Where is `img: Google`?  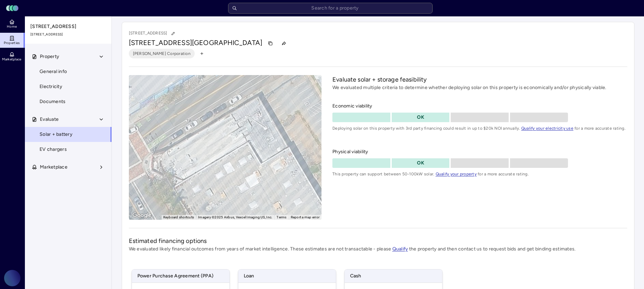 img: Google is located at coordinates (142, 216).